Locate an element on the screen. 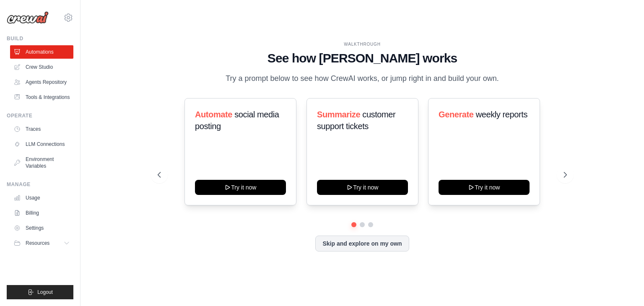 The height and width of the screenshot is (306, 644). span: Logout is located at coordinates (45, 292).